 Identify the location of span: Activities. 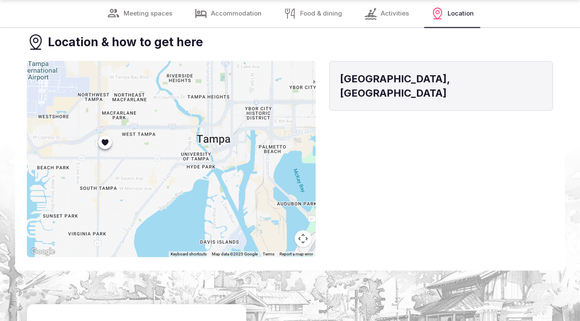
(394, 13).